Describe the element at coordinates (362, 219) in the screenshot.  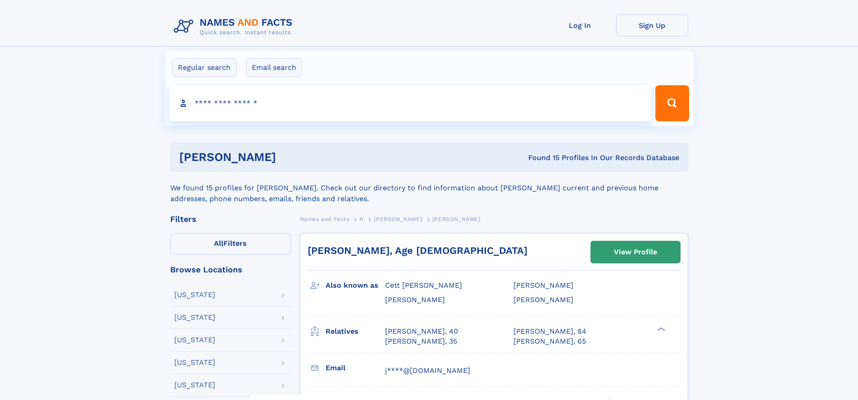
I see `a: N` at that location.